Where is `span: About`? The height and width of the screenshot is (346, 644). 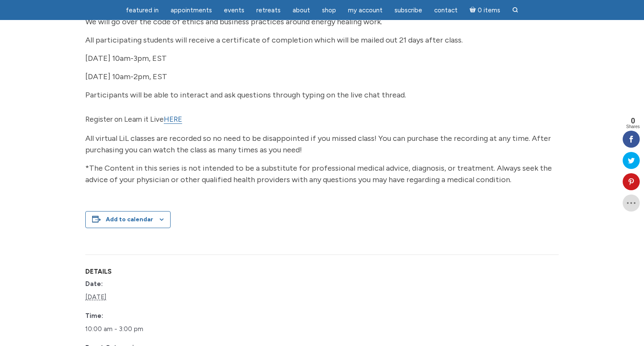
span: About is located at coordinates (301, 10).